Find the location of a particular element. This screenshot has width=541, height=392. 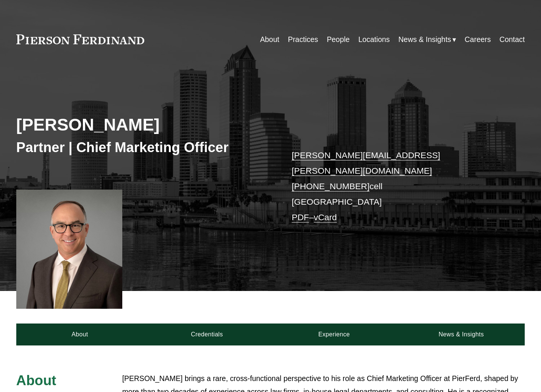

span: About is located at coordinates (36, 380).